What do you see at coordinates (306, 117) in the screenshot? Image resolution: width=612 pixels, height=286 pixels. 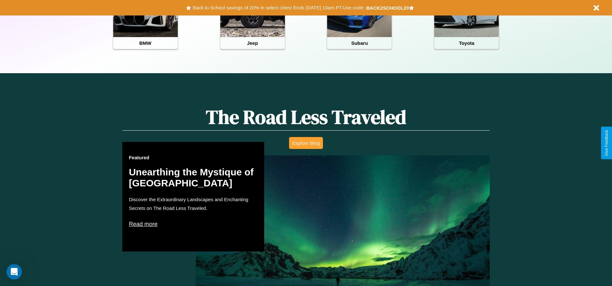 I see `h1: The Road Less Traveled` at bounding box center [306, 117].